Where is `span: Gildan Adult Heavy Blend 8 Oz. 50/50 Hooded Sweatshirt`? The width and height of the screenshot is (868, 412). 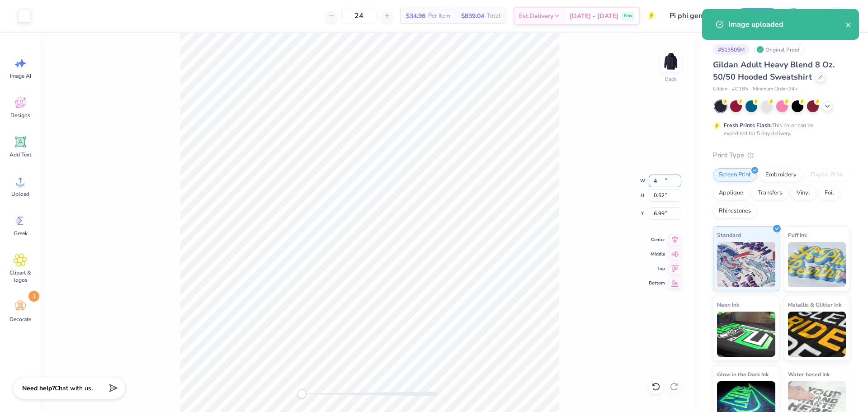 span: Gildan Adult Heavy Blend 8 Oz. 50/50 Hooded Sweatshirt is located at coordinates (773, 71).